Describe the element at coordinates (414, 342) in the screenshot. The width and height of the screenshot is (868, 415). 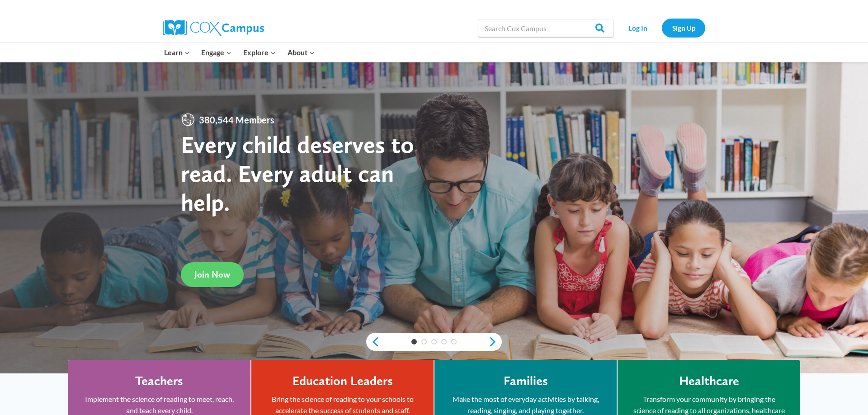
I see `a: 1` at that location.